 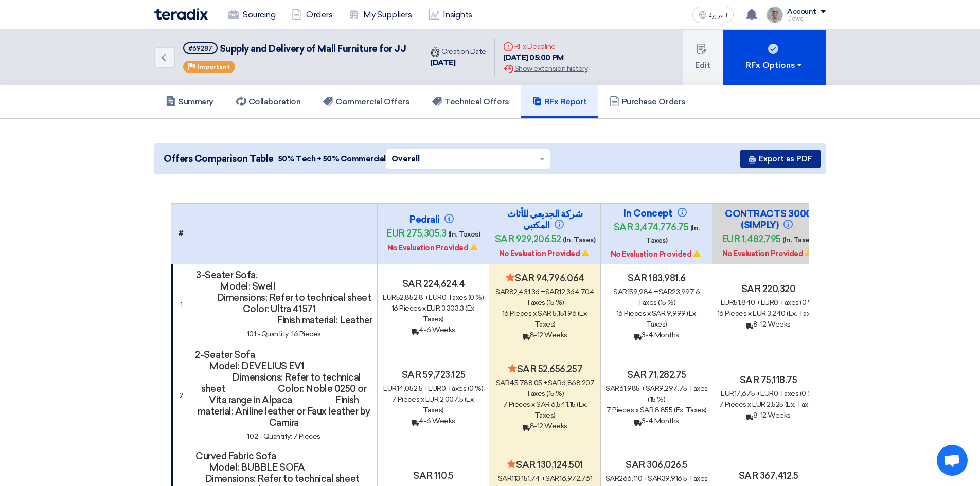 I want to click on h4: sar 224,624.4, so click(x=433, y=283).